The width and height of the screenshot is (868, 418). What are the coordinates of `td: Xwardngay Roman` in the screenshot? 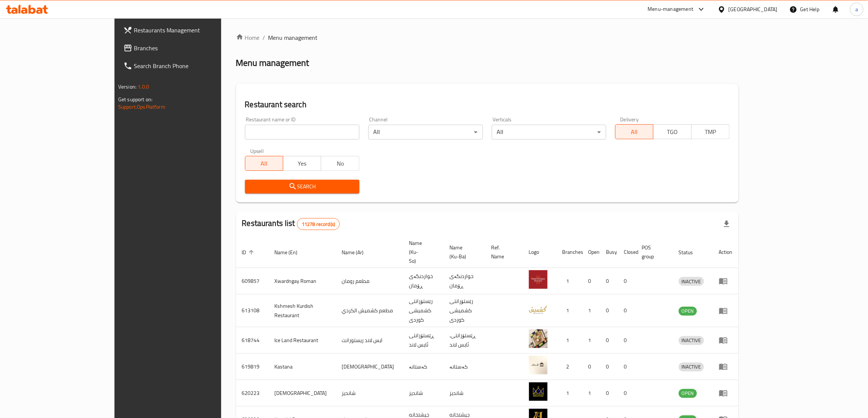 It's located at (303, 281).